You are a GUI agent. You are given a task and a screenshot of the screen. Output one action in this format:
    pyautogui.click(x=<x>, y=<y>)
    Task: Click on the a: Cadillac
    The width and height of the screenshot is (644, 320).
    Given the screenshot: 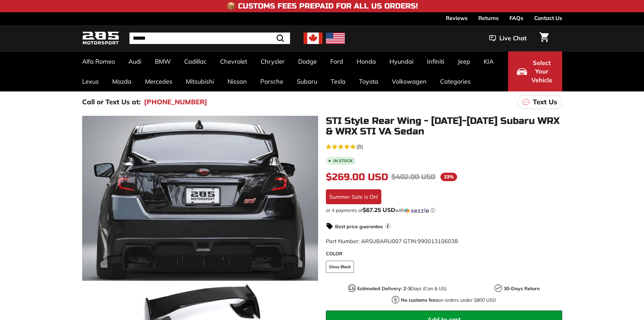 What is the action you would take?
    pyautogui.click(x=195, y=61)
    